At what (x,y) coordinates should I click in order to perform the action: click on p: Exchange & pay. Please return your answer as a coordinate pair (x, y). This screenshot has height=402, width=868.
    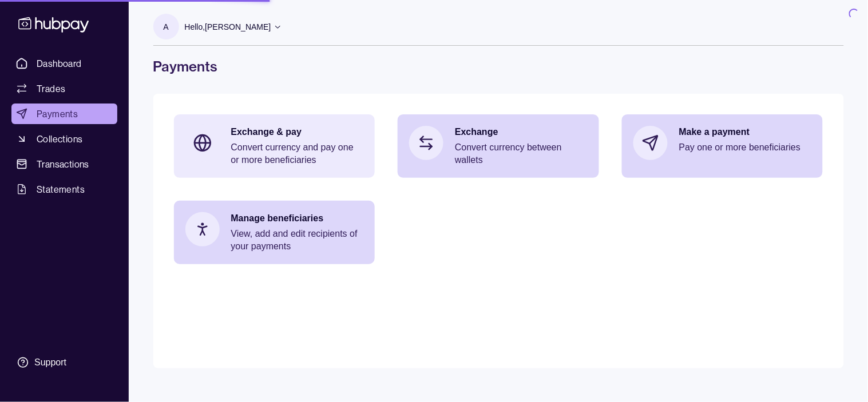
    Looking at the image, I should click on (297, 132).